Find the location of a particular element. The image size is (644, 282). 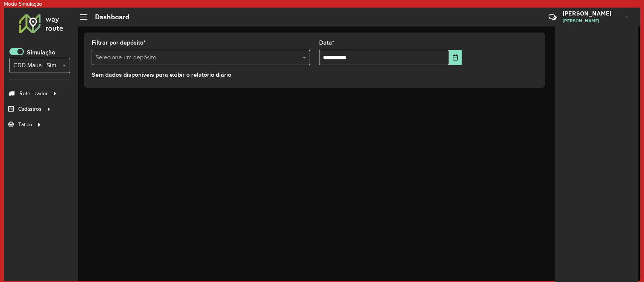

span: Tático is located at coordinates (25, 124).